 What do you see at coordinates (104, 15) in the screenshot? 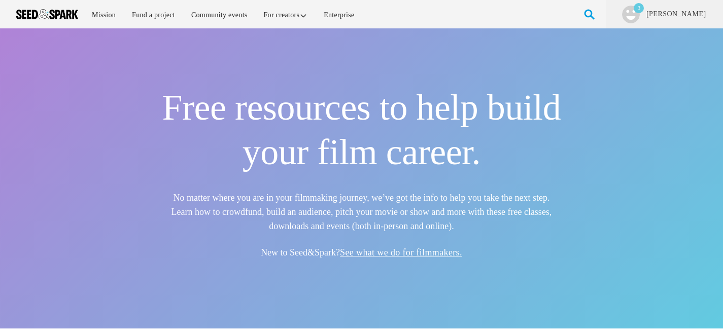
I see `a: Mission` at bounding box center [104, 15].